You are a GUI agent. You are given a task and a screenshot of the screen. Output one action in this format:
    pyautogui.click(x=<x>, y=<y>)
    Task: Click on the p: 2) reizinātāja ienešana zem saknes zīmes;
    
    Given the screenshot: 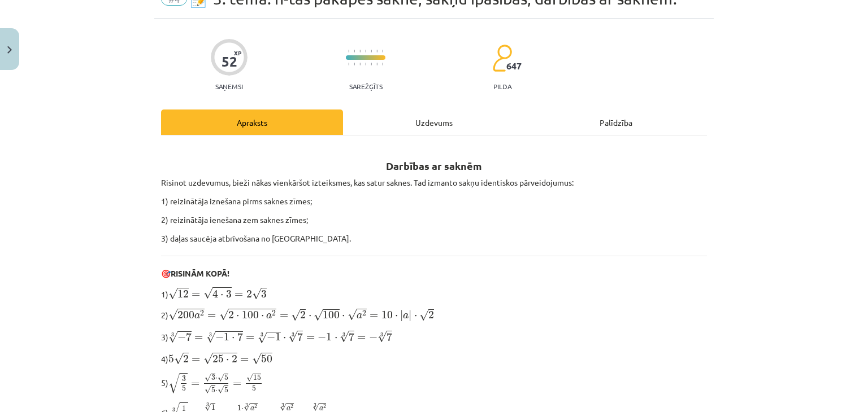 What is the action you would take?
    pyautogui.click(x=434, y=220)
    